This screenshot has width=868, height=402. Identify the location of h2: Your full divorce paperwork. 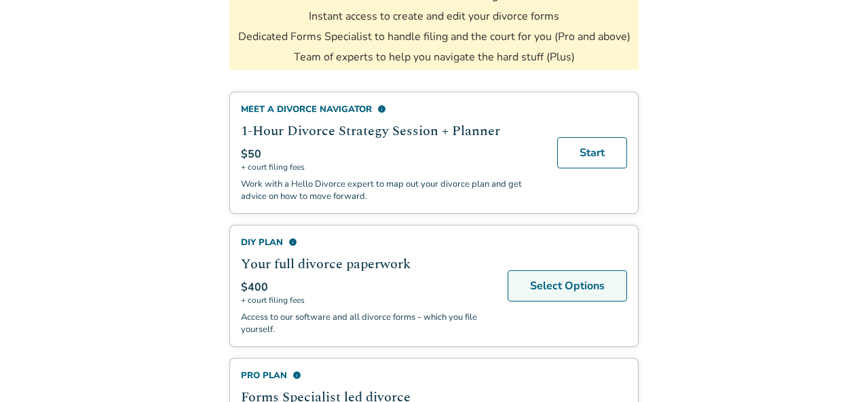
(366, 264).